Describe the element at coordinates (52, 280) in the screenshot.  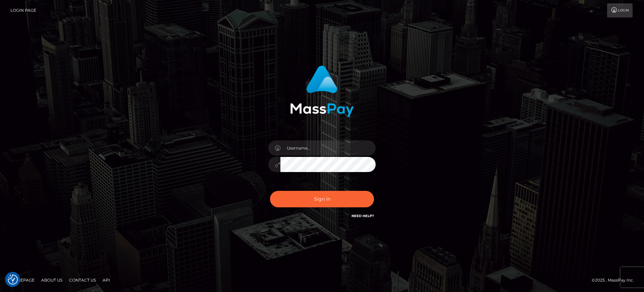
I see `a: About Us` at that location.